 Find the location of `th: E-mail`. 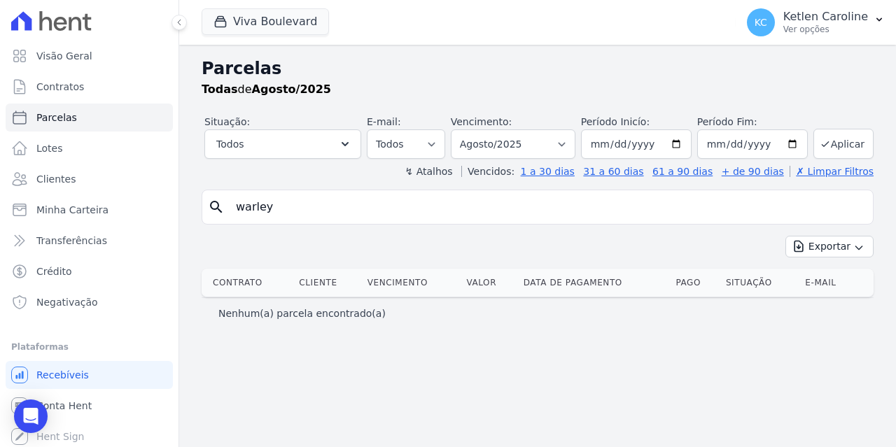

th: E-mail is located at coordinates (828, 283).